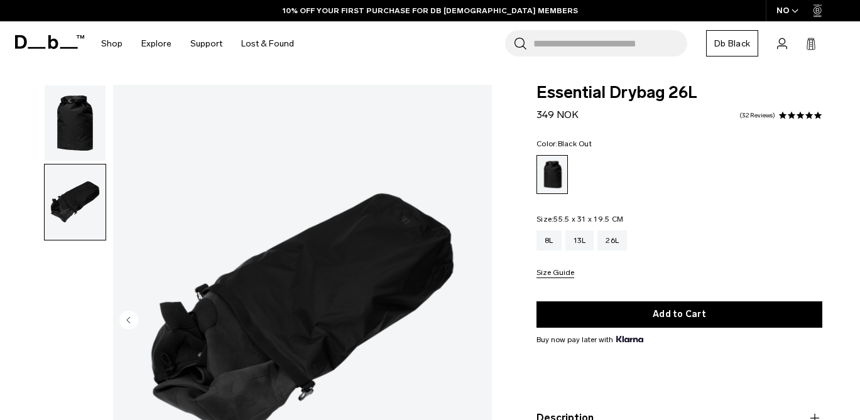 The image size is (860, 420). I want to click on a: Black Out, so click(552, 175).